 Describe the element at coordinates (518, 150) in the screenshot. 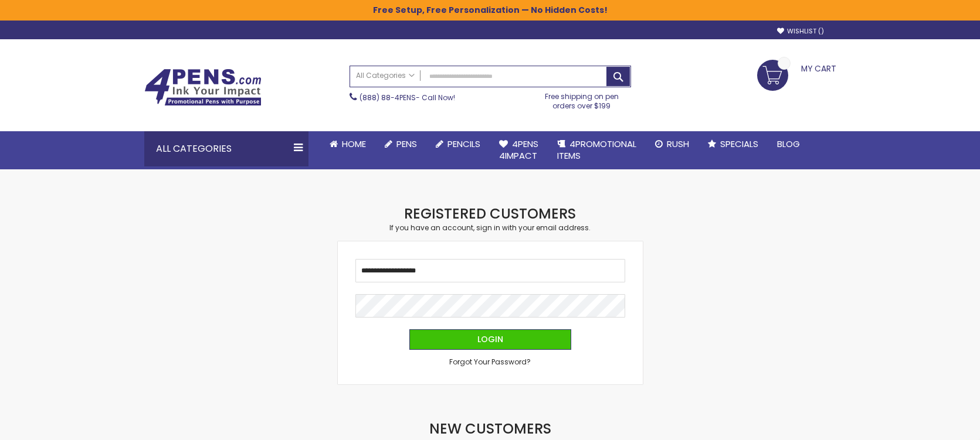

I see `a: 4Pens4impact` at that location.